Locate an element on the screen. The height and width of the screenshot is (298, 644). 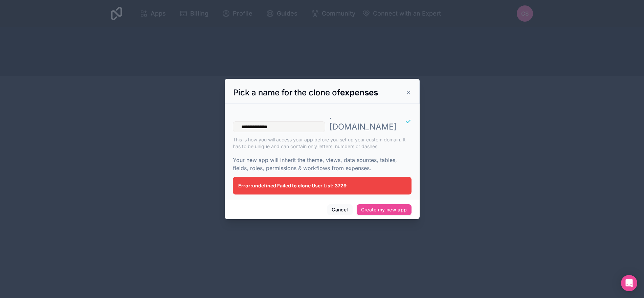
div: Open Intercom Messenger is located at coordinates (629, 283).